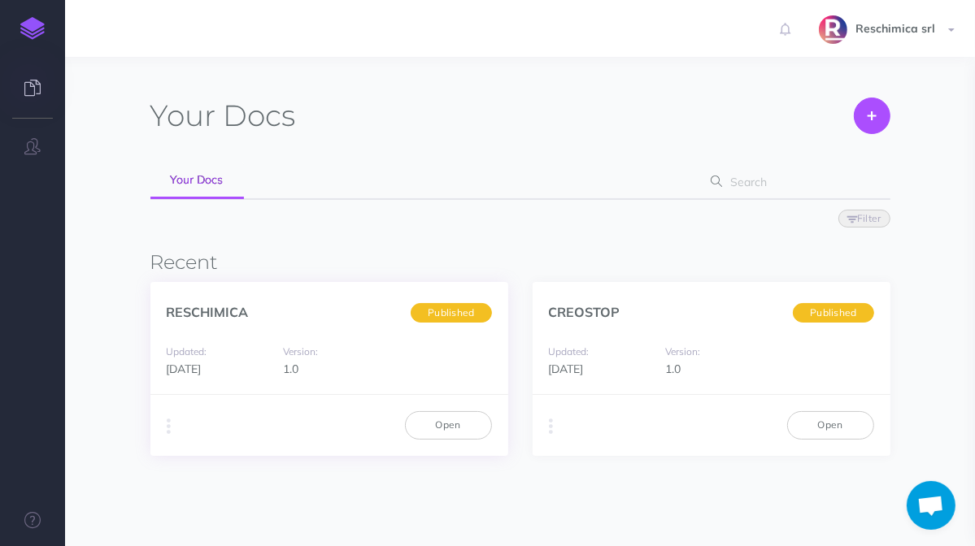 This screenshot has height=546, width=975. I want to click on span: Your, so click(183, 115).